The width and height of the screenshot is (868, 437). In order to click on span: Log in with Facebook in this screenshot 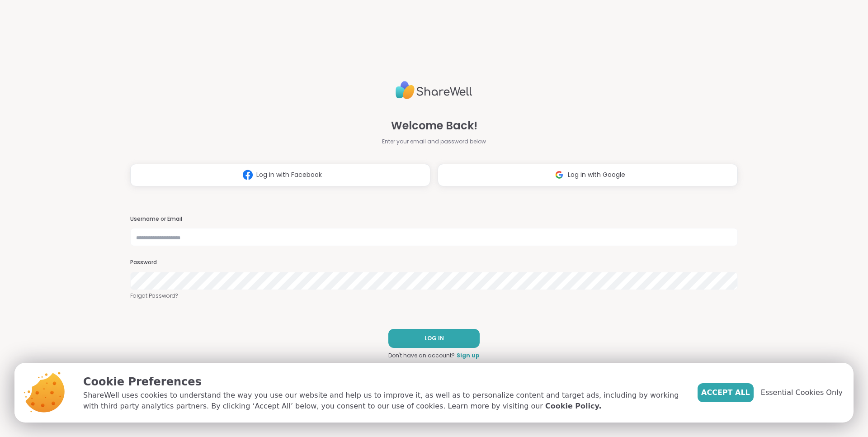, I will do `click(289, 174)`.